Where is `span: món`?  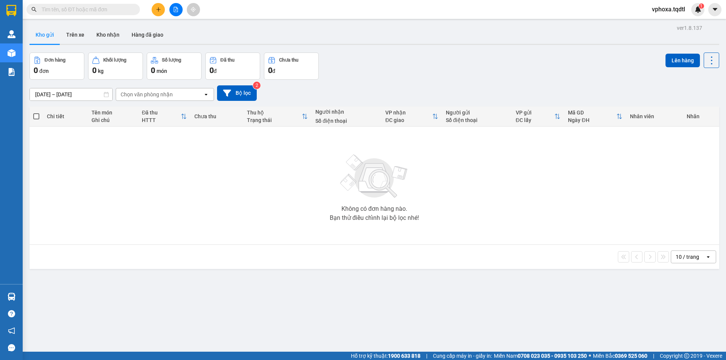 span: món is located at coordinates (162, 71).